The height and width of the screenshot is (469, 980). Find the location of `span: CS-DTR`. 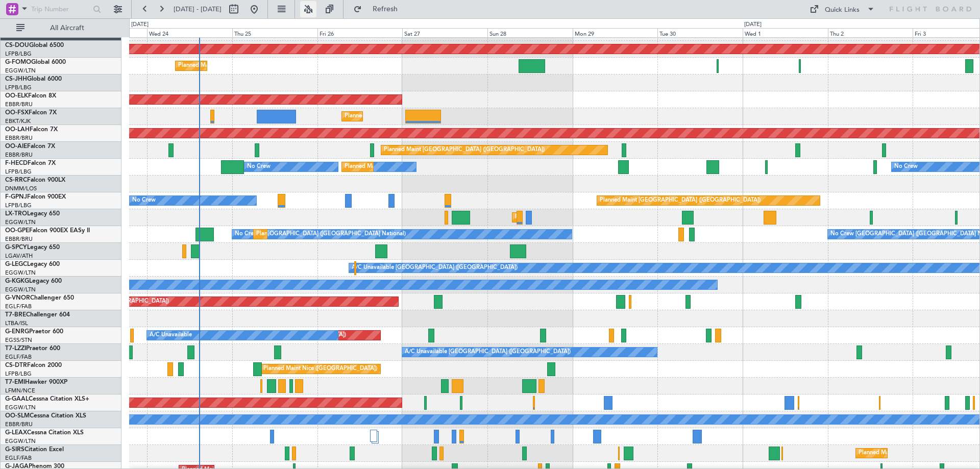

span: CS-DTR is located at coordinates (16, 366).